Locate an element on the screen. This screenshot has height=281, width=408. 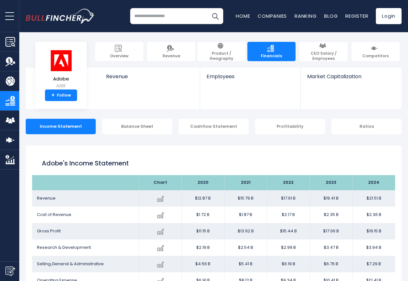
td: $17.61 B is located at coordinates (288, 198).